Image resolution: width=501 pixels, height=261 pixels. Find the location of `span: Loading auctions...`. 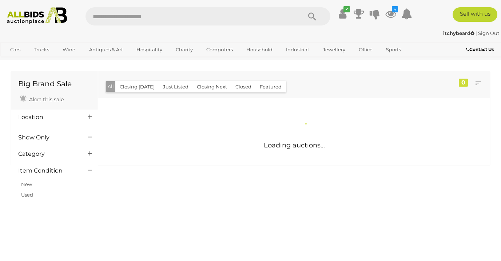

span: Loading auctions... is located at coordinates (294, 145).